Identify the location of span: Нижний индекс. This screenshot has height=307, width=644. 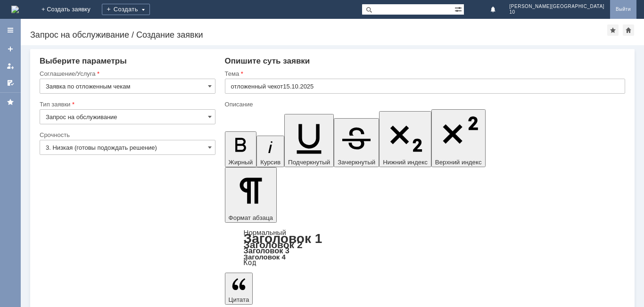
(405, 162).